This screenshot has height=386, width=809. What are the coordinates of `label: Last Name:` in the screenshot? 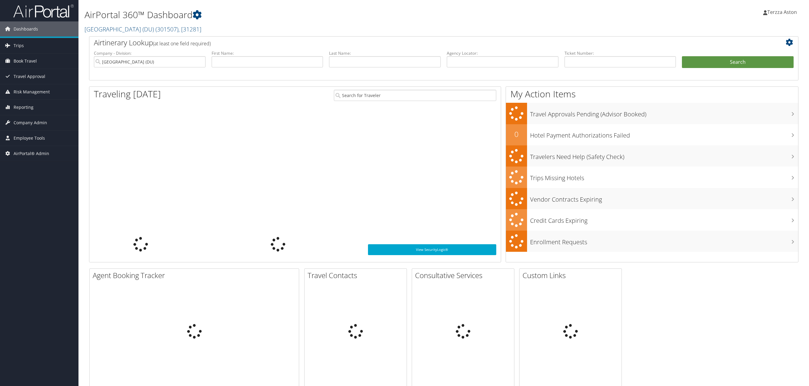 It's located at (385, 53).